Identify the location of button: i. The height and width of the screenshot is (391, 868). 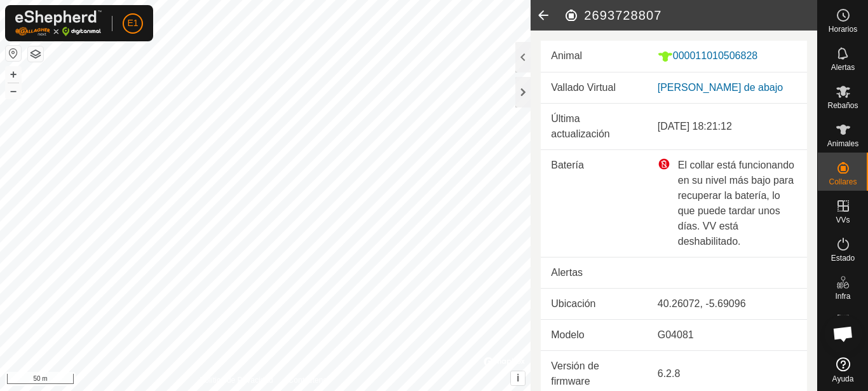
(518, 379).